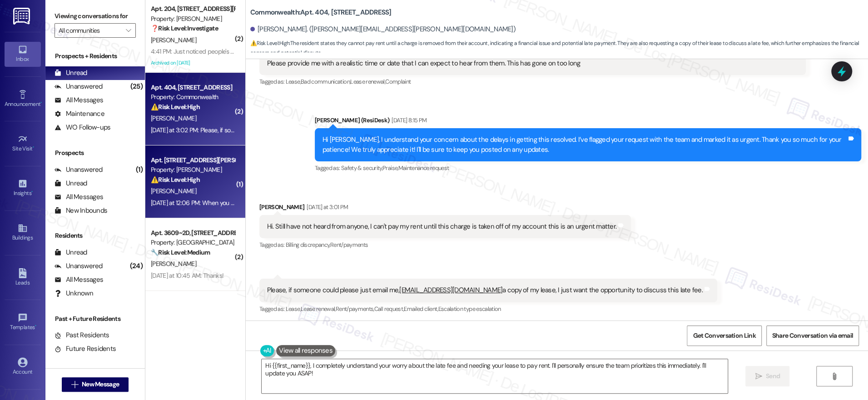 The width and height of the screenshot is (868, 400). I want to click on div: Prospects + Residents, so click(95, 56).